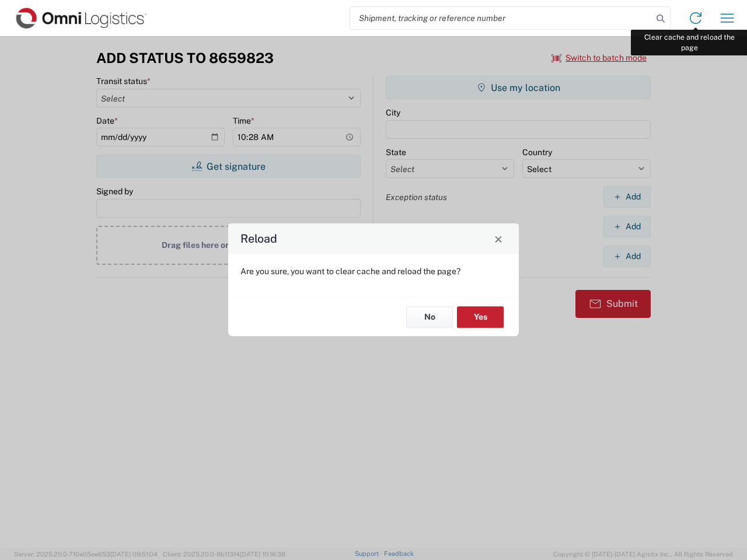 This screenshot has height=560, width=747. I want to click on button: No, so click(430, 317).